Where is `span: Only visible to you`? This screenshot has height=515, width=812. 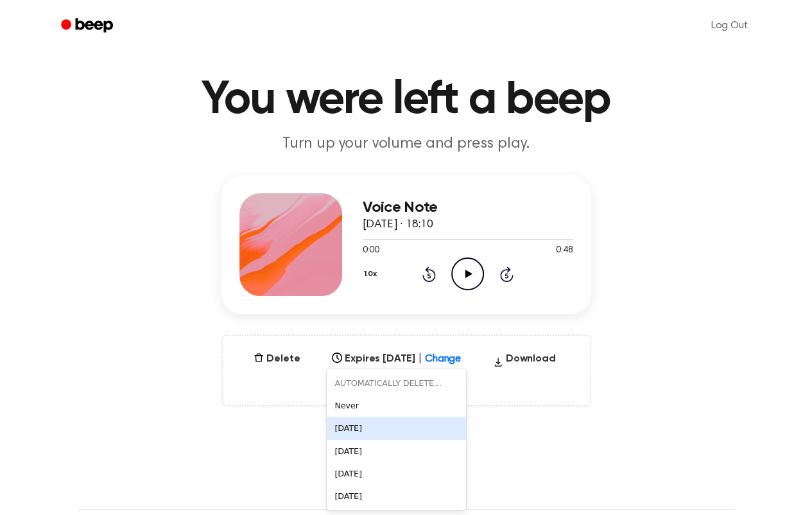 span: Only visible to you is located at coordinates (406, 383).